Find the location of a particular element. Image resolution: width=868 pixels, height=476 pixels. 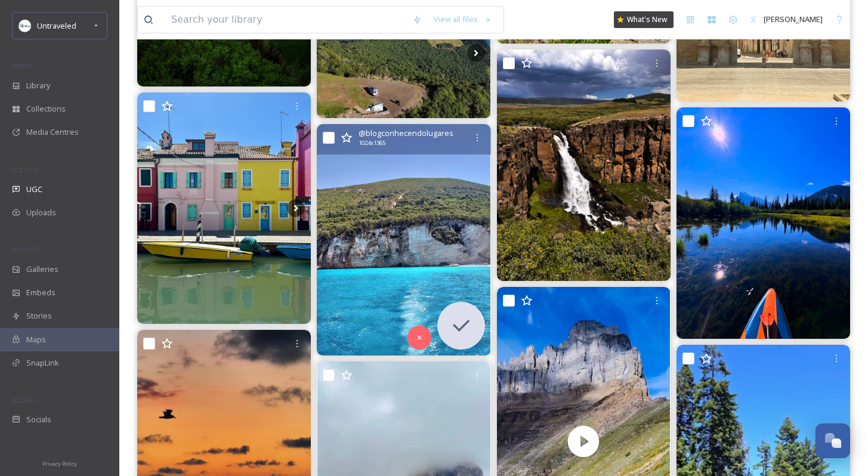

input: Search your library is located at coordinates (286, 20).